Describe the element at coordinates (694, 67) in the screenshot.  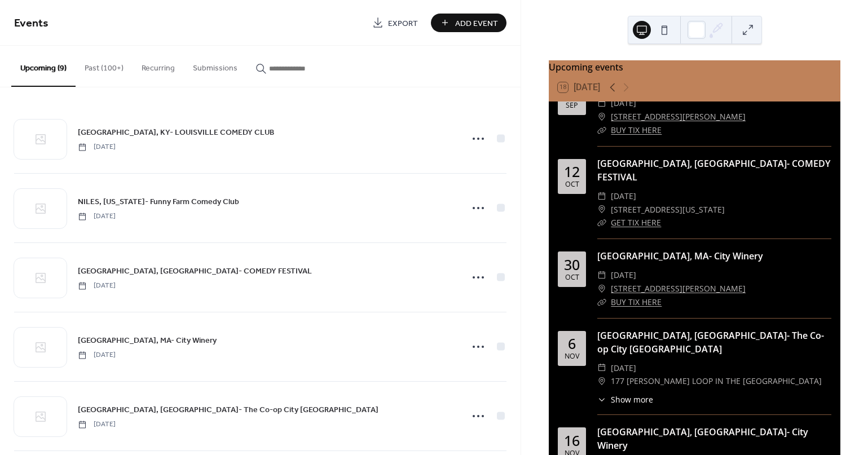
I see `div: Upcoming events` at that location.